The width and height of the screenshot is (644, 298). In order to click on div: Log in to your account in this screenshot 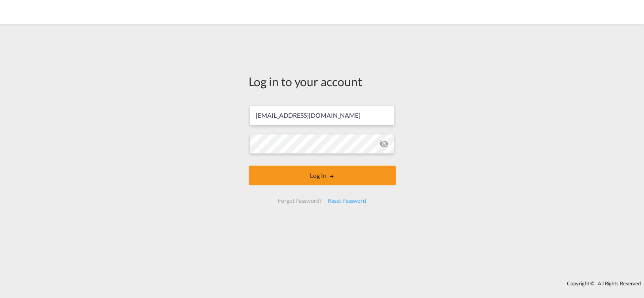, I will do `click(322, 81)`.